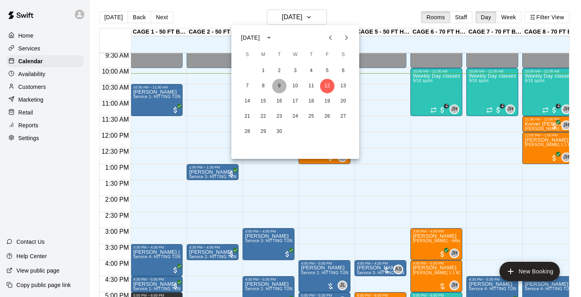 The image size is (581, 297). Describe the element at coordinates (269, 38) in the screenshot. I see `button: calendar view is open, switch to year view` at that location.